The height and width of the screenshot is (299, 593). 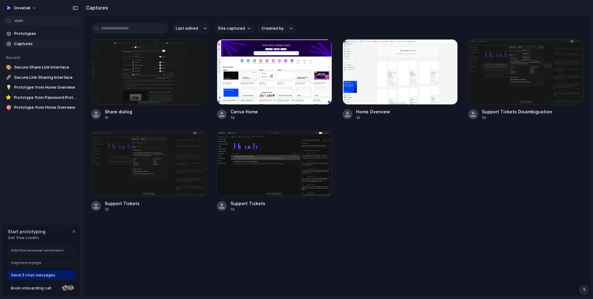 I want to click on a: Book onboarding call, so click(x=41, y=288).